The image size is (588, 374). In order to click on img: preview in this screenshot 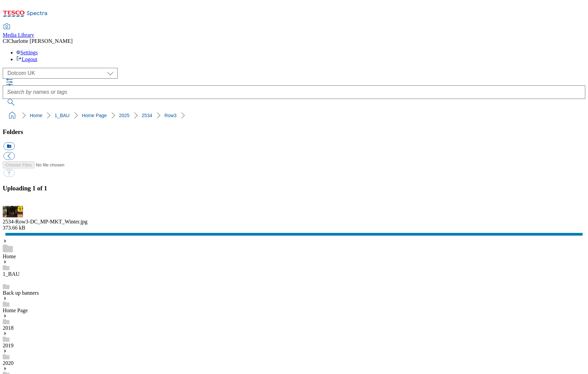, I will do `click(13, 212)`.